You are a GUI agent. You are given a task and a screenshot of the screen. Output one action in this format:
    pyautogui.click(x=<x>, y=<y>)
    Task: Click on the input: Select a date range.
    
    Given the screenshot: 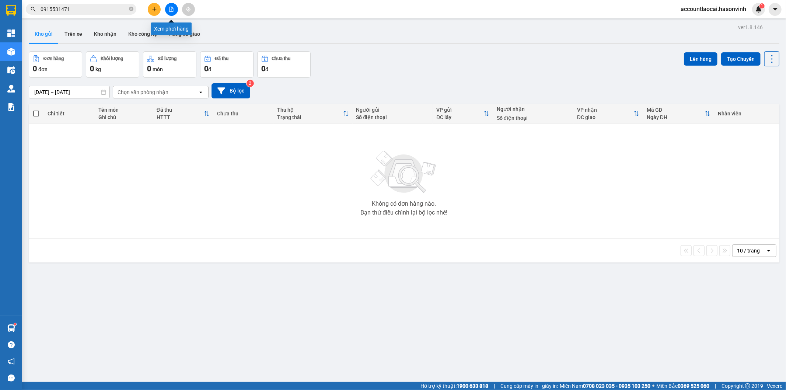 What is the action you would take?
    pyautogui.click(x=69, y=92)
    